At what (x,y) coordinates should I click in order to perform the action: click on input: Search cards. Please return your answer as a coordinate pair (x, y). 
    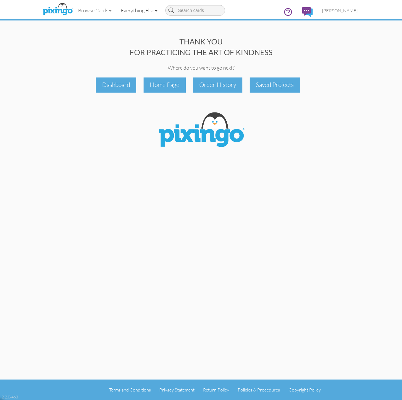
    Looking at the image, I should click on (195, 10).